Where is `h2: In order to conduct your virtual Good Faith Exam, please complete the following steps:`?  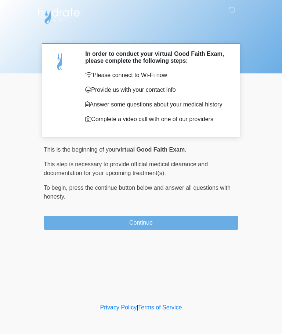 h2: In order to conduct your virtual Good Faith Exam, please complete the following steps: is located at coordinates (156, 57).